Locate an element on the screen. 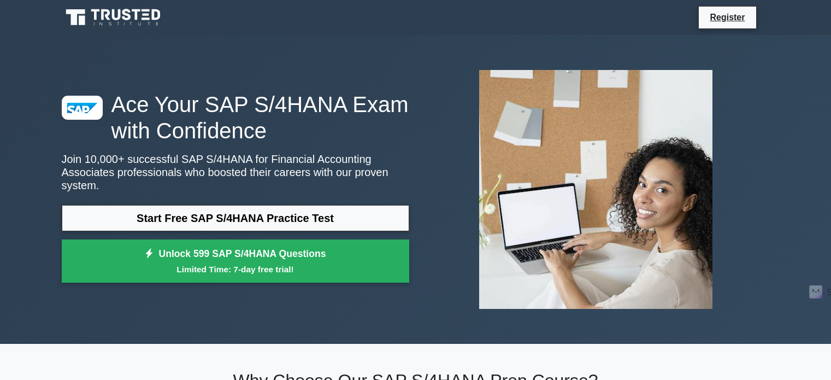 The image size is (831, 380). a: Register is located at coordinates (727, 17).